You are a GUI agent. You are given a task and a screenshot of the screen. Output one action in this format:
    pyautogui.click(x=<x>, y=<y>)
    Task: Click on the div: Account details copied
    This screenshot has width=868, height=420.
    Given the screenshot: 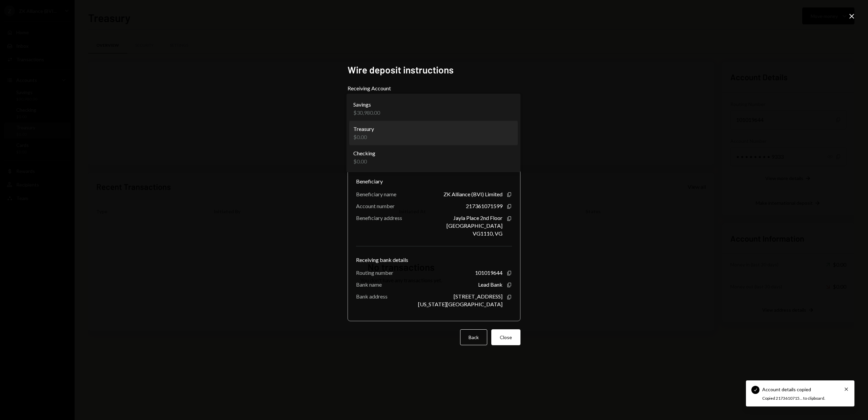 What is the action you would take?
    pyautogui.click(x=786, y=389)
    